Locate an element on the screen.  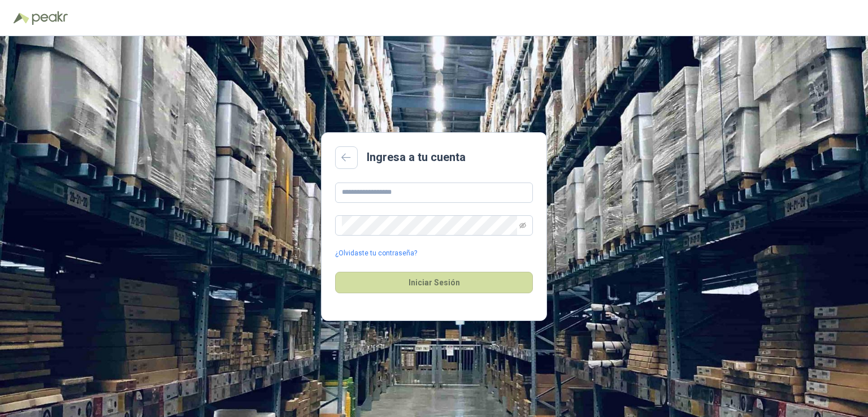
span: eye-invisible is located at coordinates (523, 225).